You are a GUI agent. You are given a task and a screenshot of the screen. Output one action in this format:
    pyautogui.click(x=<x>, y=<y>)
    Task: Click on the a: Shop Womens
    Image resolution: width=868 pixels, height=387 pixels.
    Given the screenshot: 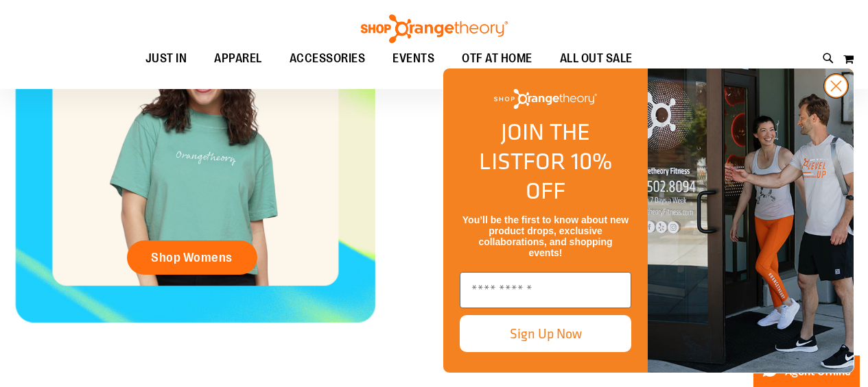 What is the action you would take?
    pyautogui.click(x=192, y=258)
    